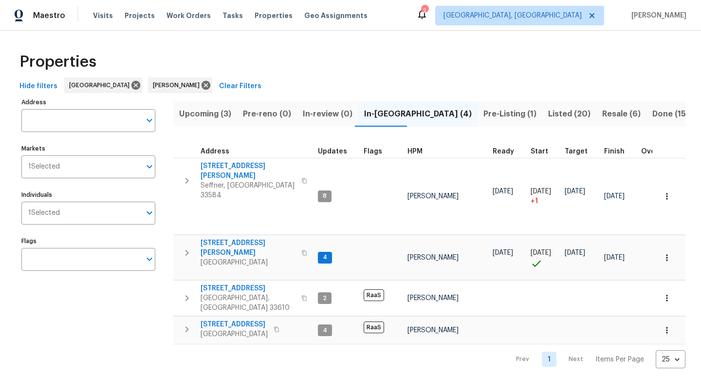 This screenshot has width=701, height=379. What do you see at coordinates (205, 114) in the screenshot?
I see `span: Upcoming (3)` at bounding box center [205, 114].